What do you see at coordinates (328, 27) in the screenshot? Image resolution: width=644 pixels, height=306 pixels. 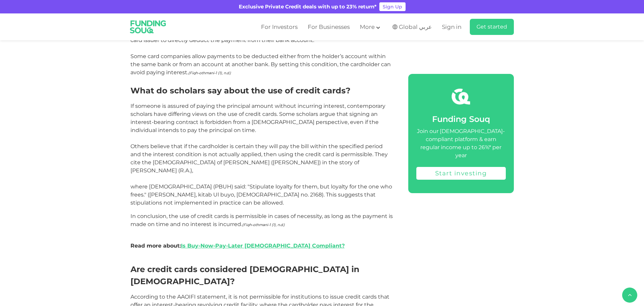 I see `a: For Businesses` at bounding box center [328, 27].